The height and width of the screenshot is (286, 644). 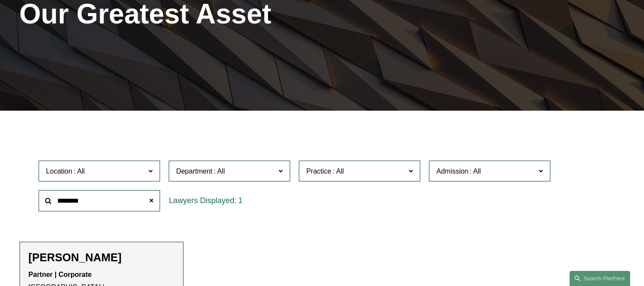 I want to click on span: Department, so click(x=194, y=171).